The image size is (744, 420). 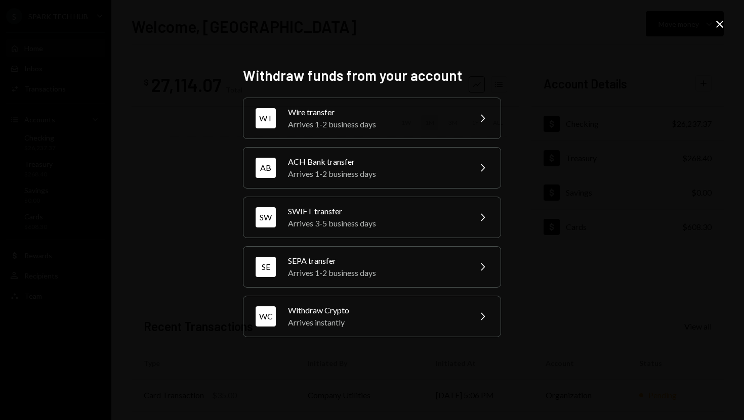 I want to click on div: Arrives instantly, so click(x=376, y=323).